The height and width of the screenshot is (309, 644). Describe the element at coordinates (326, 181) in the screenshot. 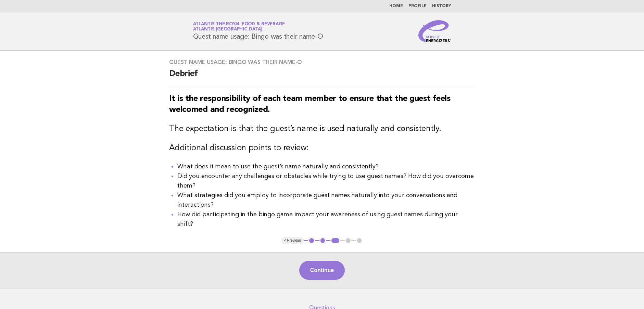

I see `li: Did you encounter any challenges or obstacles while trying to use guest names? How did you overco...` at that location.